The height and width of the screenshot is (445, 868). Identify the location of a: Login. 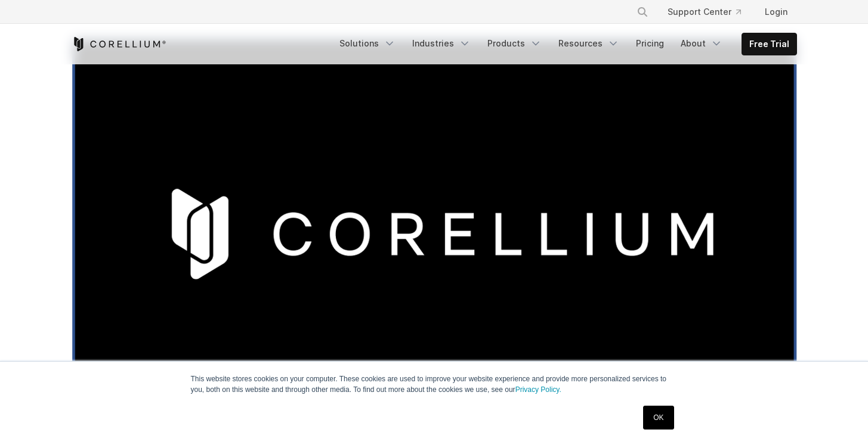
(776, 12).